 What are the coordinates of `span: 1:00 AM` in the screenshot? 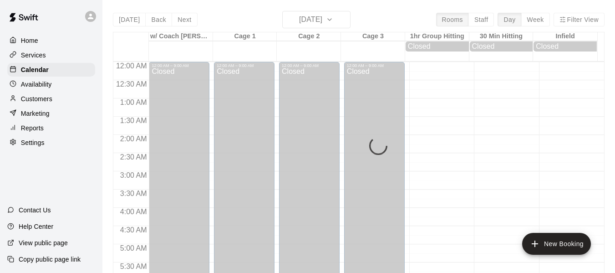 It's located at (133, 102).